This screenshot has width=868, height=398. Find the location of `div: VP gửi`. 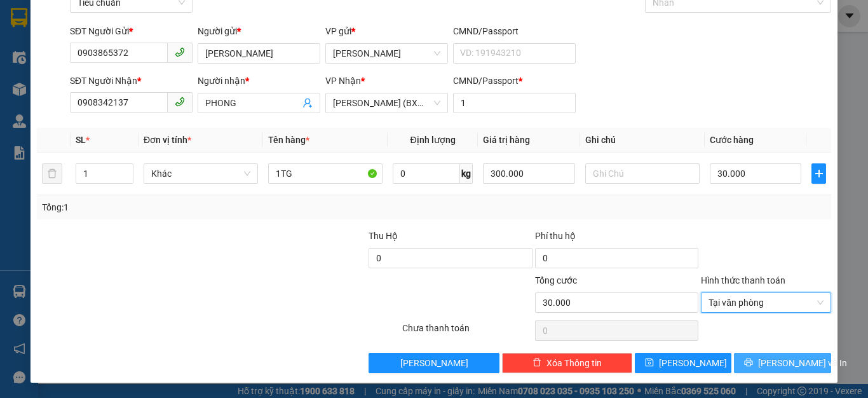

div: VP gửi is located at coordinates (386, 31).